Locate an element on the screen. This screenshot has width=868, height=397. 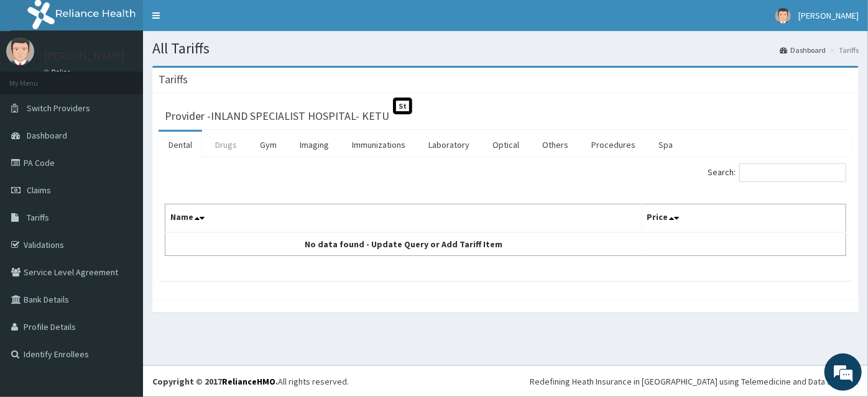
a: Procedures is located at coordinates (612, 145).